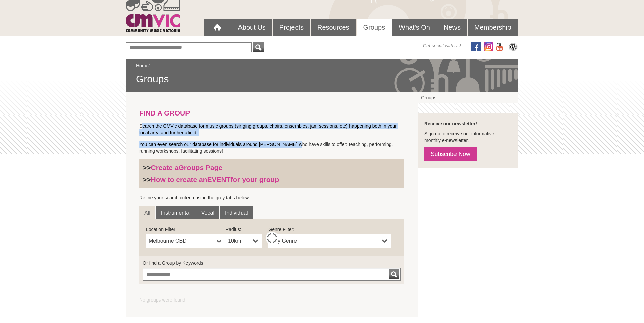 The image size is (644, 323). What do you see at coordinates (219, 179) in the screenshot?
I see `strong: EVENT` at bounding box center [219, 179].